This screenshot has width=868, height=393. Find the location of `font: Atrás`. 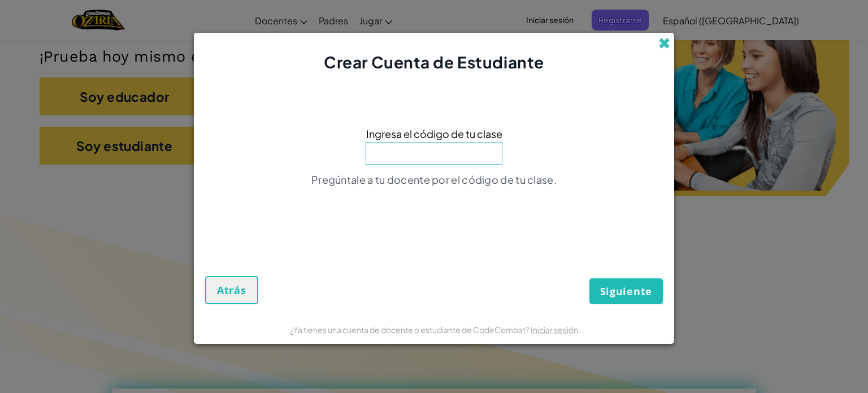

font: Atrás is located at coordinates (231, 290).